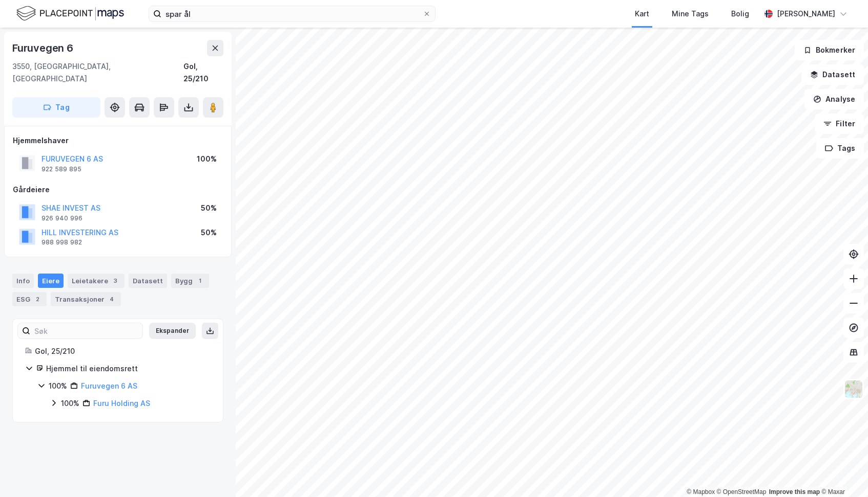 This screenshot has height=497, width=868. Describe the element at coordinates (23, 281) in the screenshot. I see `div: Info` at that location.